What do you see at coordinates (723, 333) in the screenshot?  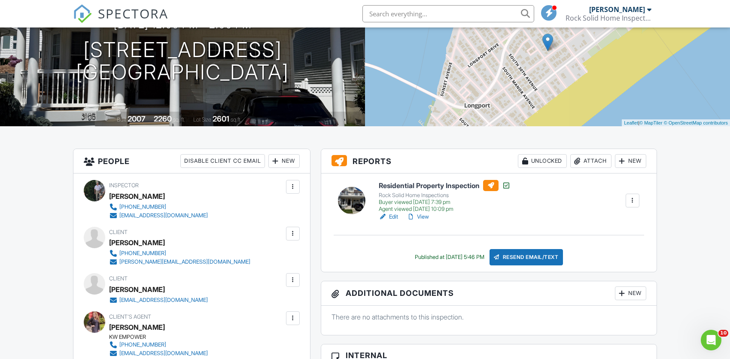 I see `span: 10` at bounding box center [723, 333].